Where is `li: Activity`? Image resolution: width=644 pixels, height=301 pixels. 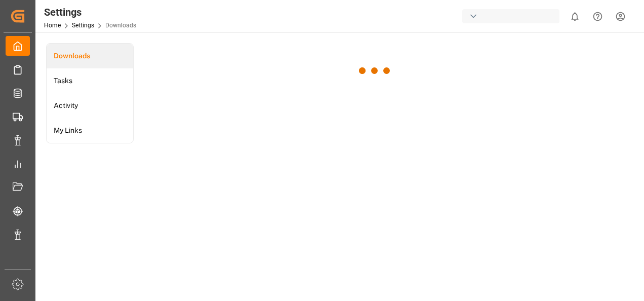
li: Activity is located at coordinates (90, 106).